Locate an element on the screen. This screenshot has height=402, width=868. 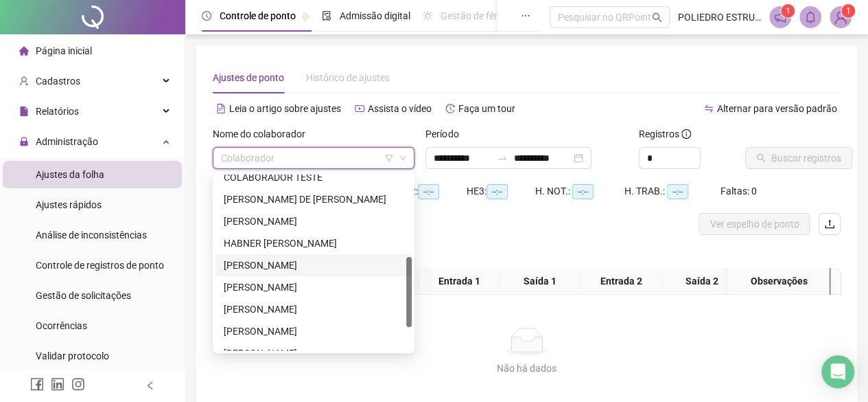
sup: Atualize o seu contato no menu Meus Dados is located at coordinates (848, 11).